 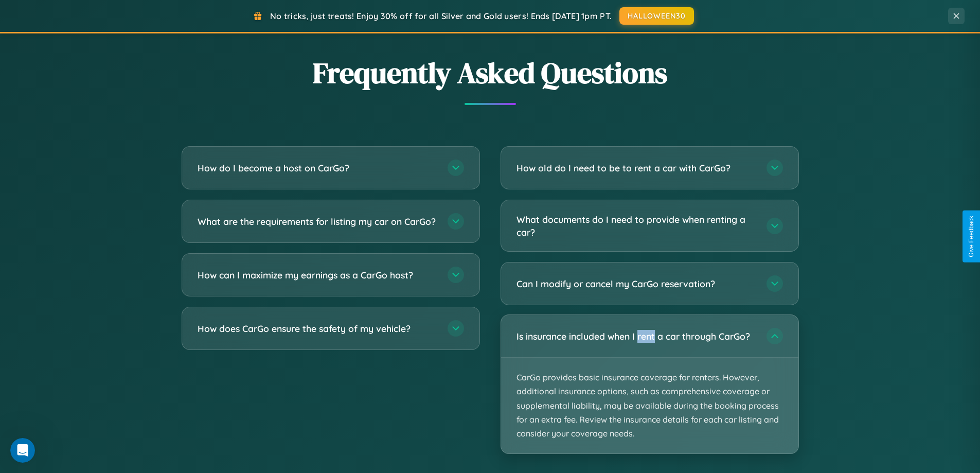 What do you see at coordinates (317, 221) in the screenshot?
I see `h3: What are the requirements for listing my car on CarGo?` at bounding box center [317, 221].